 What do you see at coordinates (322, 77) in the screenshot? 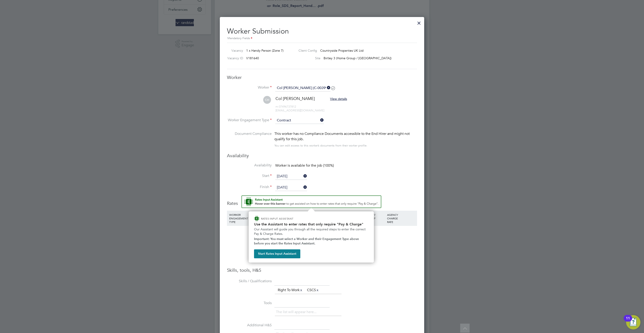
I see `h3: Worker` at bounding box center [322, 77].